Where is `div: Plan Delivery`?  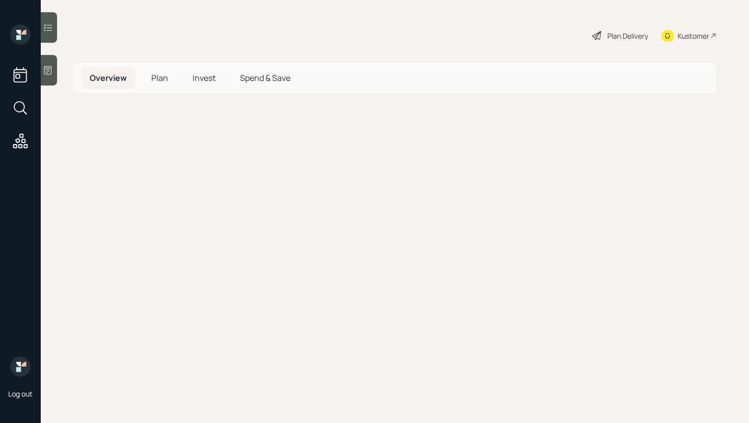
div: Plan Delivery is located at coordinates (627, 36).